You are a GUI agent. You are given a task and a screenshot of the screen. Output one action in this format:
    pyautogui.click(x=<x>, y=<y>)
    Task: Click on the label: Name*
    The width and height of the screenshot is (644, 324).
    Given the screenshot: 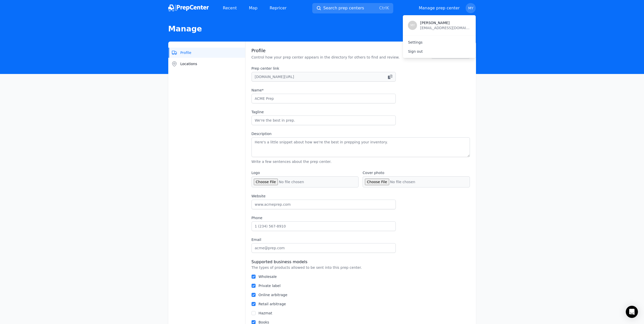 What is the action you would take?
    pyautogui.click(x=324, y=90)
    